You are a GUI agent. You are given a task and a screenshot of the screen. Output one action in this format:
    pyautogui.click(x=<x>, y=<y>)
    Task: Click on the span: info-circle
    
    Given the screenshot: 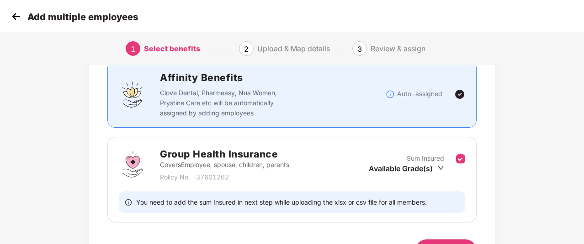 What is the action you would take?
    pyautogui.click(x=128, y=202)
    